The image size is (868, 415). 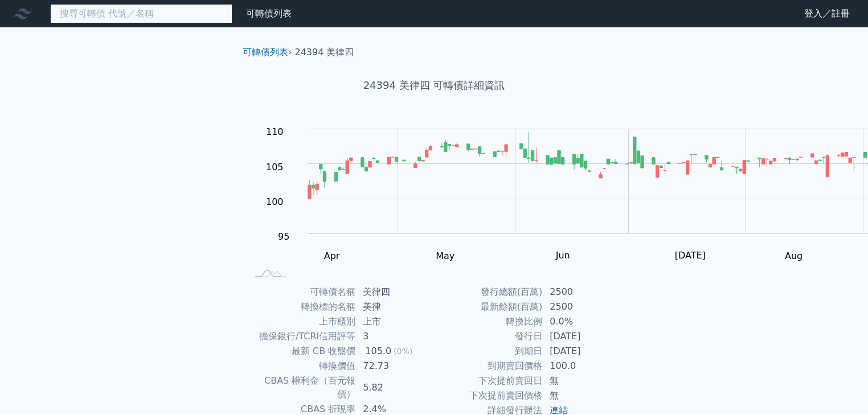 What do you see at coordinates (794, 255) in the screenshot?
I see `tspan: Aug` at bounding box center [794, 255].